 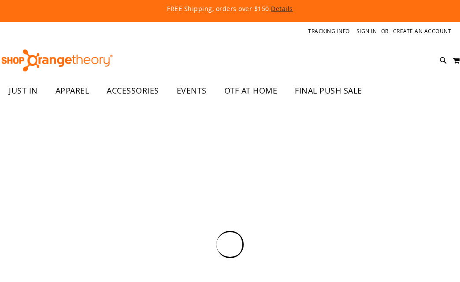 I want to click on span: FINAL PUSH SALE, so click(x=328, y=90).